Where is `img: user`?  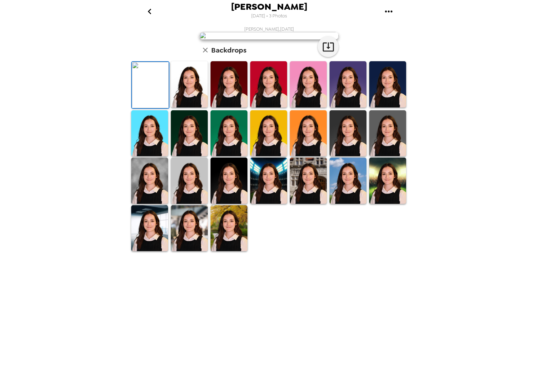 img: user is located at coordinates (269, 36).